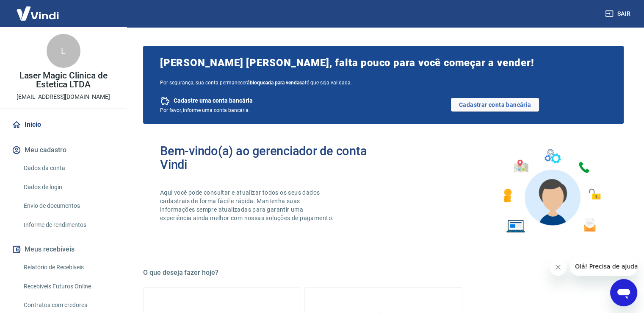 The height and width of the screenshot is (313, 644). I want to click on h2: Bem-vindo(a) ao gerenciador de conta Vindi, so click(272, 157).